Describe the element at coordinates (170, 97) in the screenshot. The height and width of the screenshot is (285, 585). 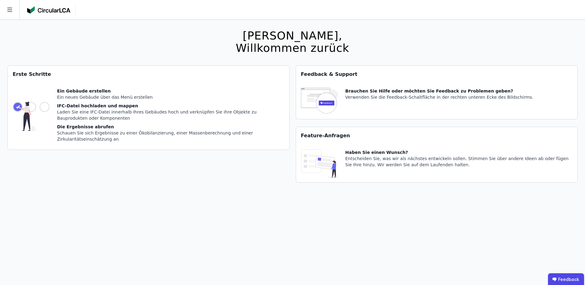
I see `div: Ein neues Gebäude über das Menü erstellen` at that location.